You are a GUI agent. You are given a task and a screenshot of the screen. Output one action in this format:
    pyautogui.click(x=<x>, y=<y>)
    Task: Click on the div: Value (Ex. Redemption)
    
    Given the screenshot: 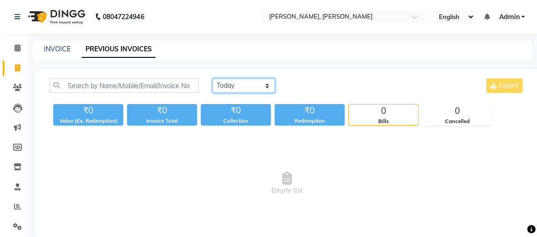 What is the action you would take?
    pyautogui.click(x=88, y=121)
    